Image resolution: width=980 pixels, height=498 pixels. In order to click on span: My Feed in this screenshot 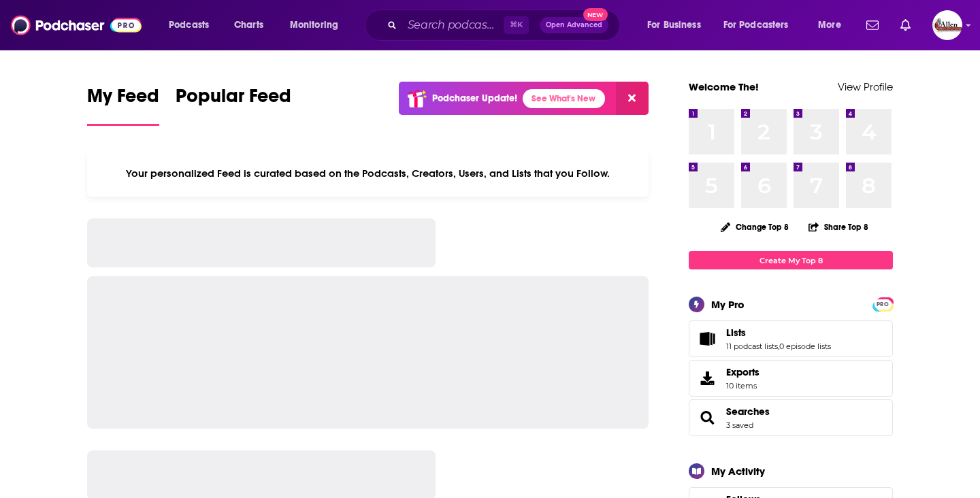, I will do `click(124, 100)`.